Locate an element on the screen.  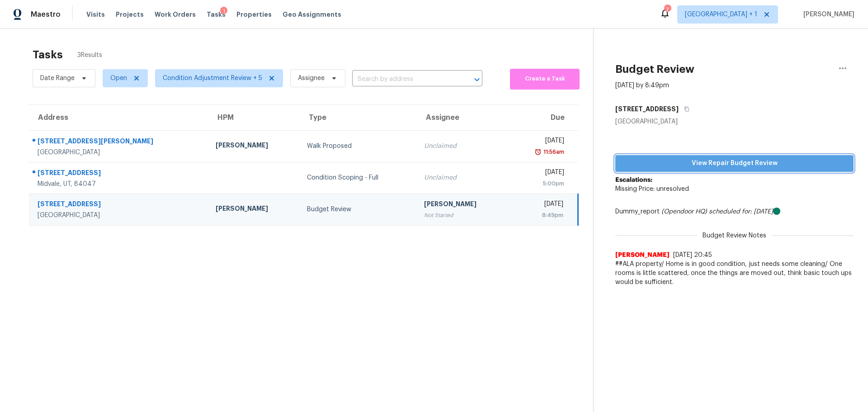
i: (Opendoor HQ) is located at coordinates (684, 212).